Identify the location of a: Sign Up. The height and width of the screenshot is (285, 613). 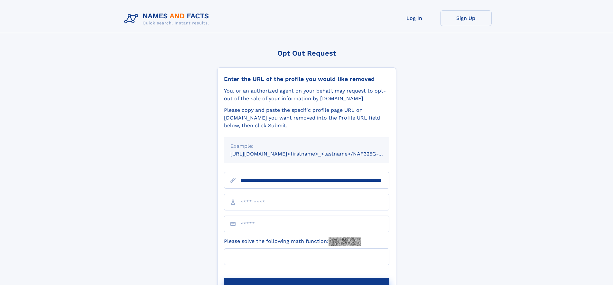
(466, 18).